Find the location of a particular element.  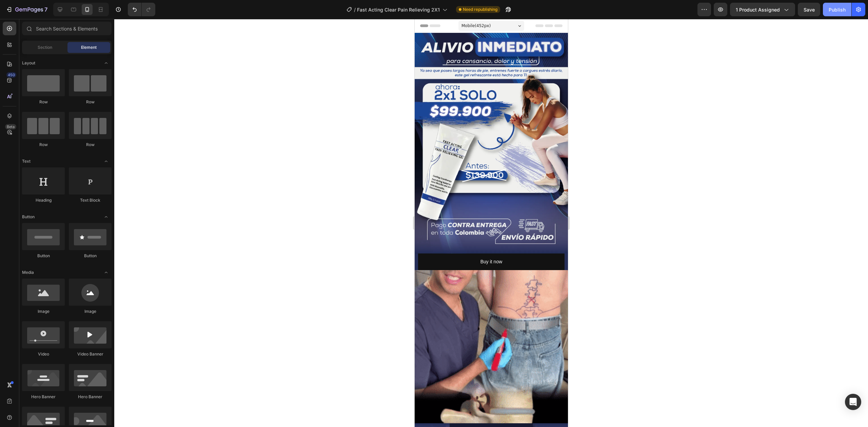

div: Video Banner is located at coordinates (90, 354).